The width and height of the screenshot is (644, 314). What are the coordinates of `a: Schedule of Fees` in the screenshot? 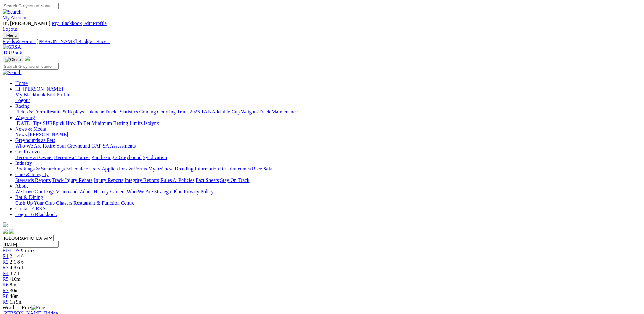 It's located at (83, 169).